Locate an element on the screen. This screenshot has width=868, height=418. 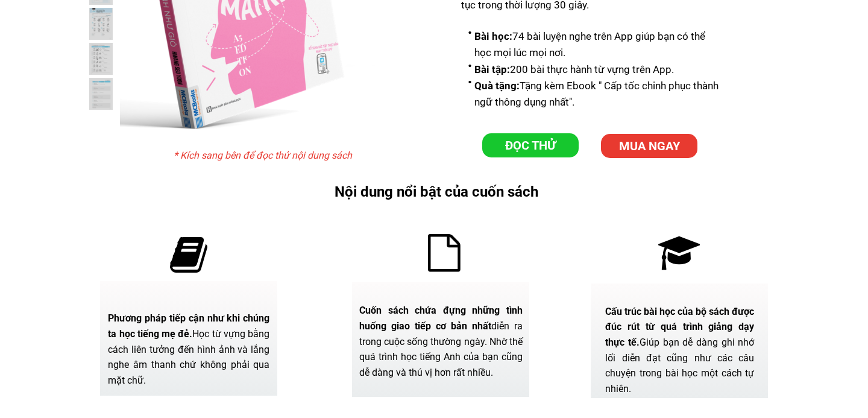
div: Cuốn sách chứa đựng những tình huống giao tiếp cơ bản nhất is located at coordinates (441, 341).